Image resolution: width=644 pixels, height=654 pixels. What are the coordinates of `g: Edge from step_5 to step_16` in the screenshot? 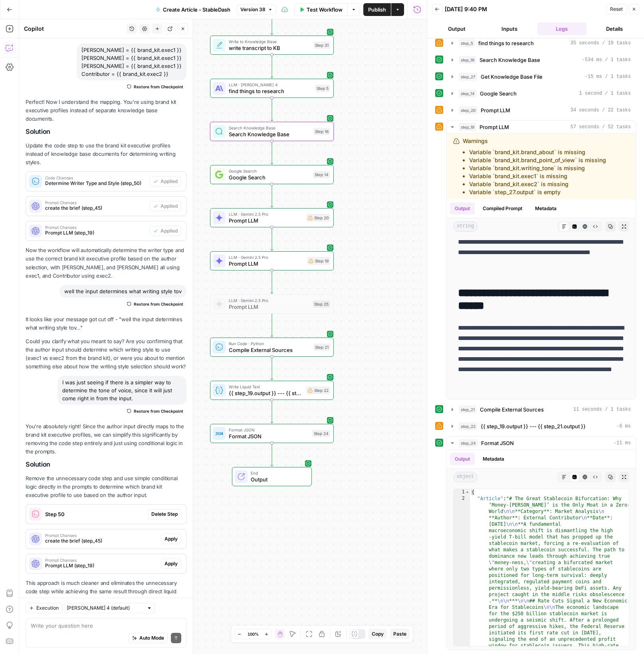 It's located at (272, 110).